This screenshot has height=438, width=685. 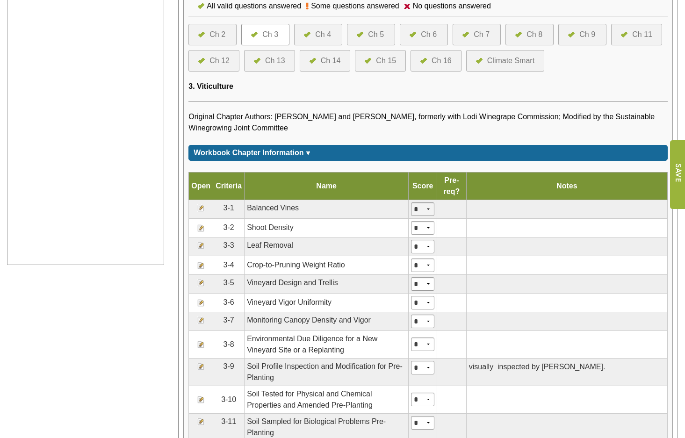 What do you see at coordinates (229, 302) in the screenshot?
I see `td: 3-6` at bounding box center [229, 302].